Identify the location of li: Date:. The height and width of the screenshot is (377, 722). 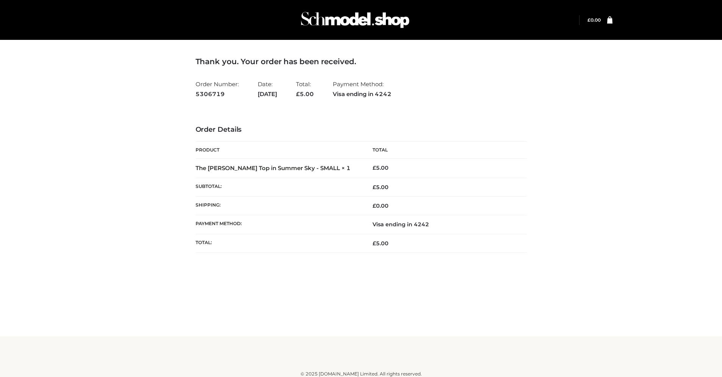
(267, 89).